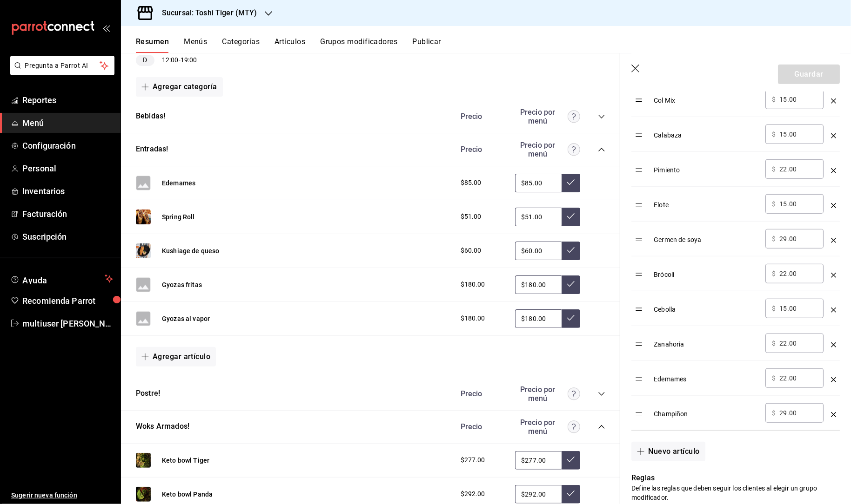 This screenshot has width=851, height=504. What do you see at coordinates (176, 357) in the screenshot?
I see `button: Agregar artículo` at bounding box center [176, 357].